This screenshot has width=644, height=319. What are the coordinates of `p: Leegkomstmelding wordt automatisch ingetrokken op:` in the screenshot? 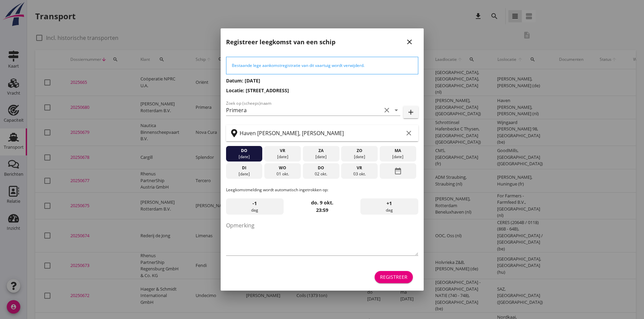 It's located at (322, 190).